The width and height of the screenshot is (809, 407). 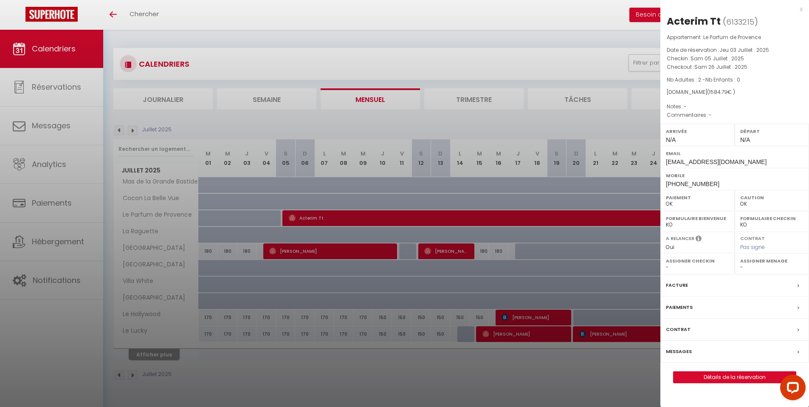 What do you see at coordinates (735, 59) in the screenshot?
I see `p: Checkin :` at bounding box center [735, 59].